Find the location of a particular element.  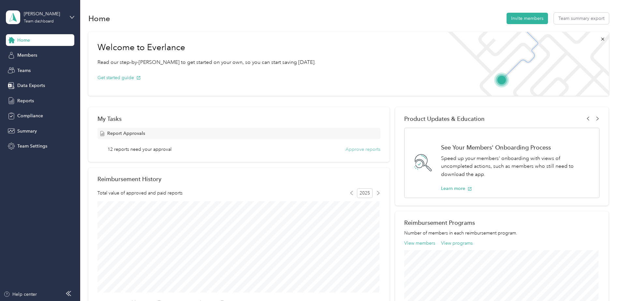

span: Team Settings is located at coordinates (32, 146).